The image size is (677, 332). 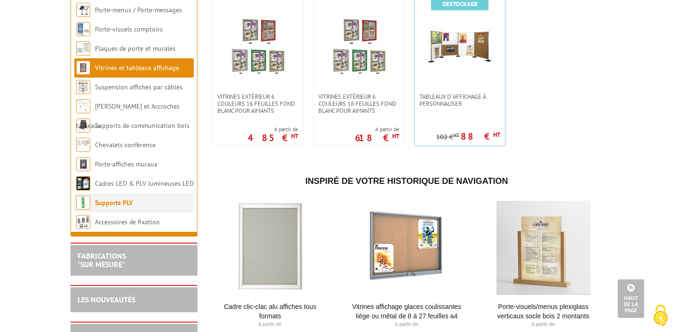 I want to click on a: Porte-Visuels/Menus Plexiglass Verticaux Socle Bois 2 Montants, so click(x=543, y=311).